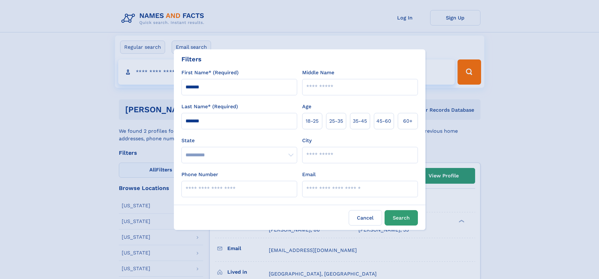  Describe the element at coordinates (336, 121) in the screenshot. I see `span: 25‑35` at that location.